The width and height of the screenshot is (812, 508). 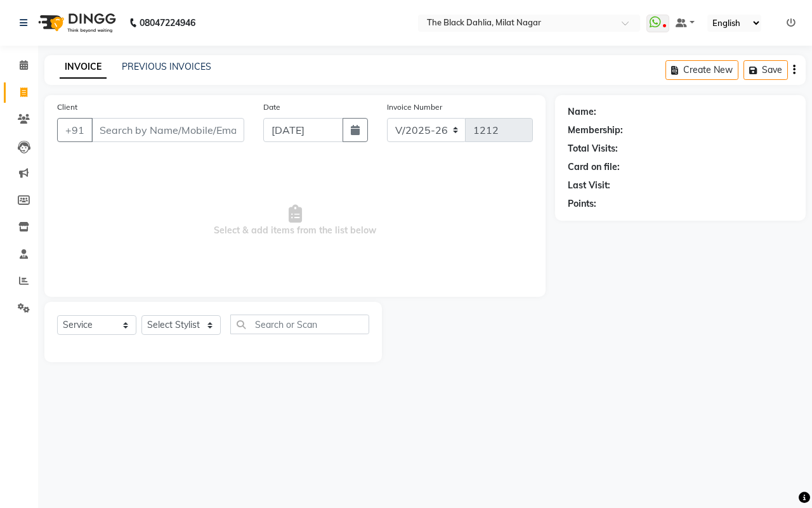 I want to click on span: Select & add items from the list below, so click(x=295, y=221).